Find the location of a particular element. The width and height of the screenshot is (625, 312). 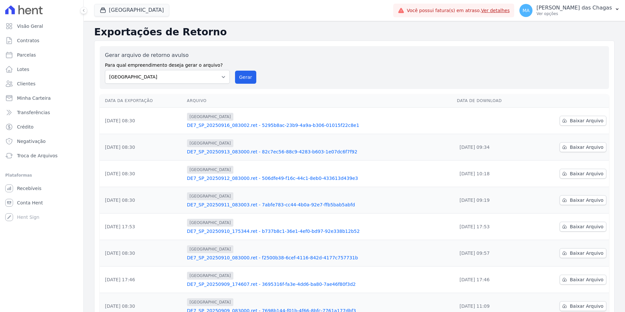

div: Plataformas is located at coordinates (42, 175).